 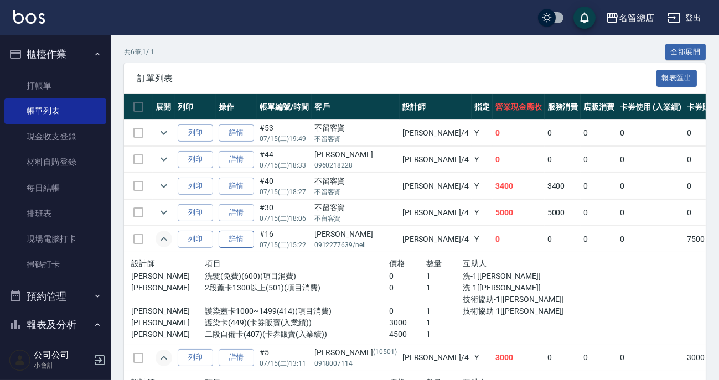 I want to click on th: 卡券使用 (入業績), so click(x=651, y=107).